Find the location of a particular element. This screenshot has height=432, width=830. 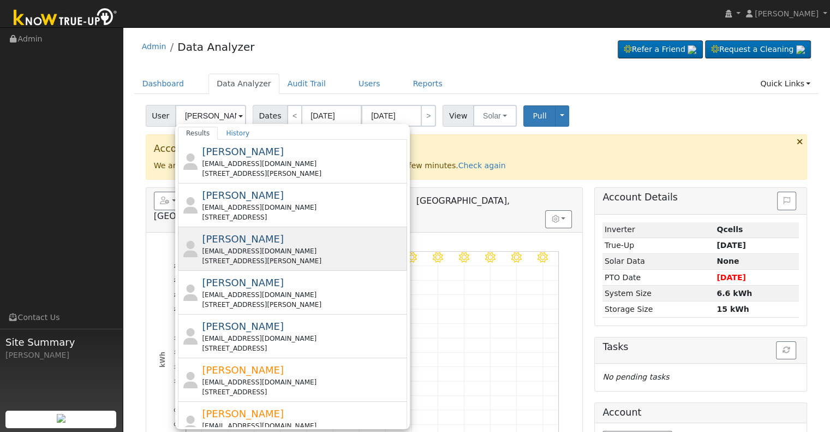

h3: Account connected to Qcells is located at coordinates (476, 148).